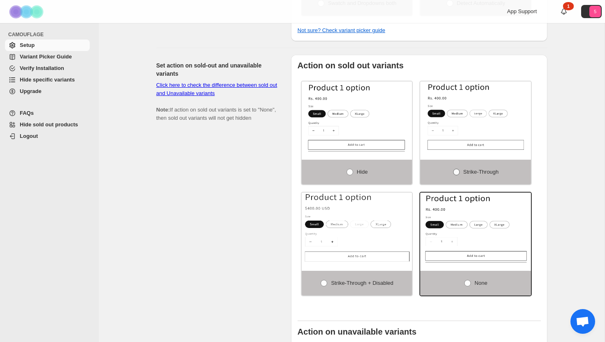 This screenshot has width=605, height=342. Describe the element at coordinates (475, 228) in the screenshot. I see `img: None` at that location.